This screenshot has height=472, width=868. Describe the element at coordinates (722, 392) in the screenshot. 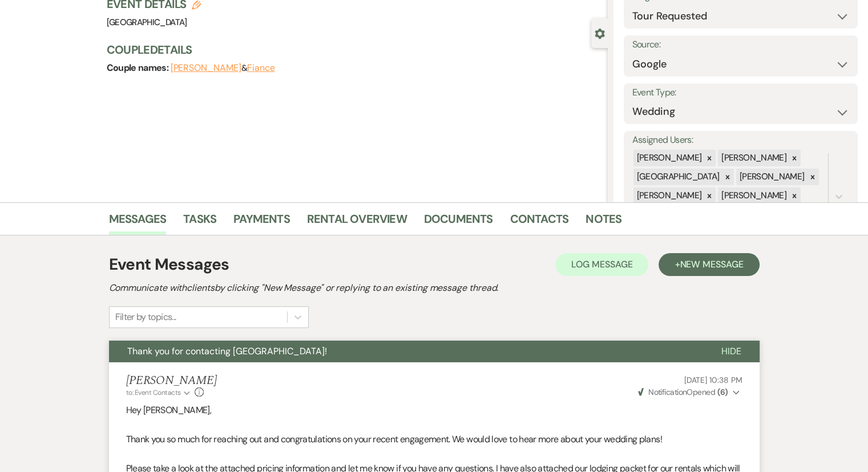

I see `strong: ( 6 )` at that location.